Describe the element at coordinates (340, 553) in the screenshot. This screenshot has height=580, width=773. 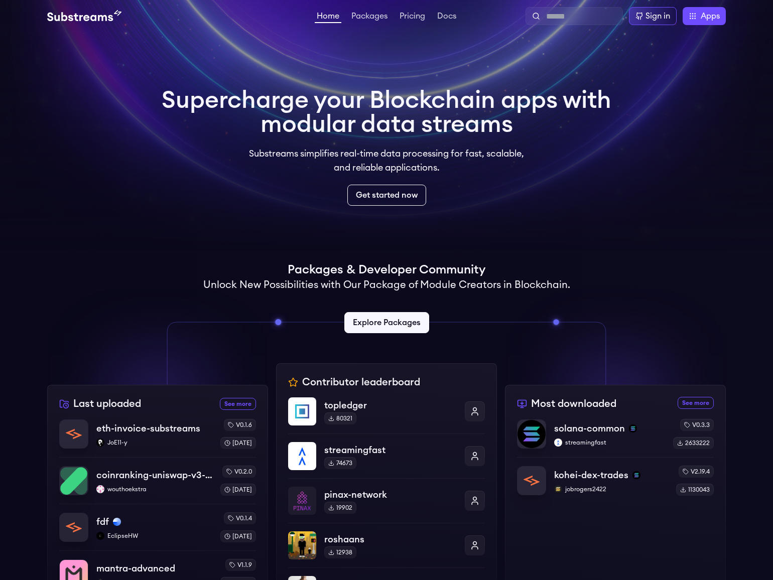
I see `div: 12938` at that location.